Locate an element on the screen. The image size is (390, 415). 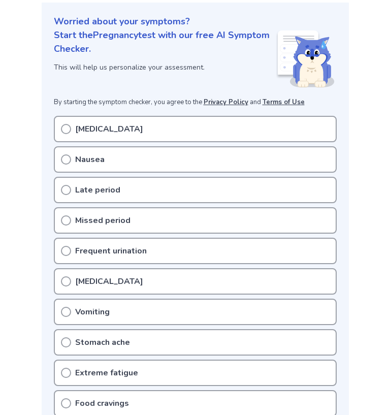
p: Nausea is located at coordinates (90, 159).